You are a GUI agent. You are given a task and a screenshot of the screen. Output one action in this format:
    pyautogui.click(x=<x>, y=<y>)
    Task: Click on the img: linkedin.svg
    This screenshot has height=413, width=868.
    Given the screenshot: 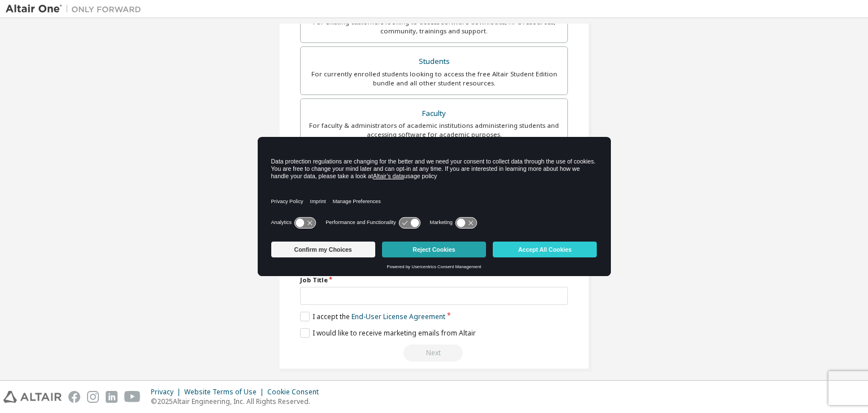 What is the action you would take?
    pyautogui.click(x=111, y=396)
    